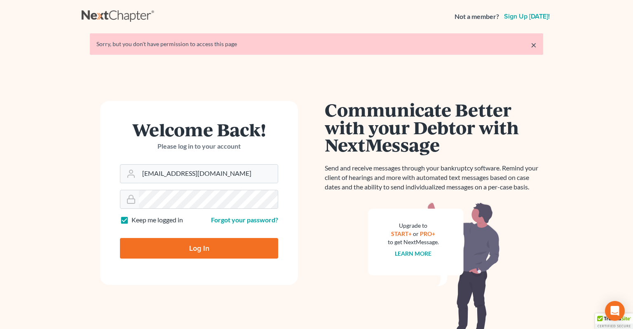 The width and height of the screenshot is (633, 329). What do you see at coordinates (614, 322) in the screenshot?
I see `div: TrustedSite Certified` at bounding box center [614, 322].